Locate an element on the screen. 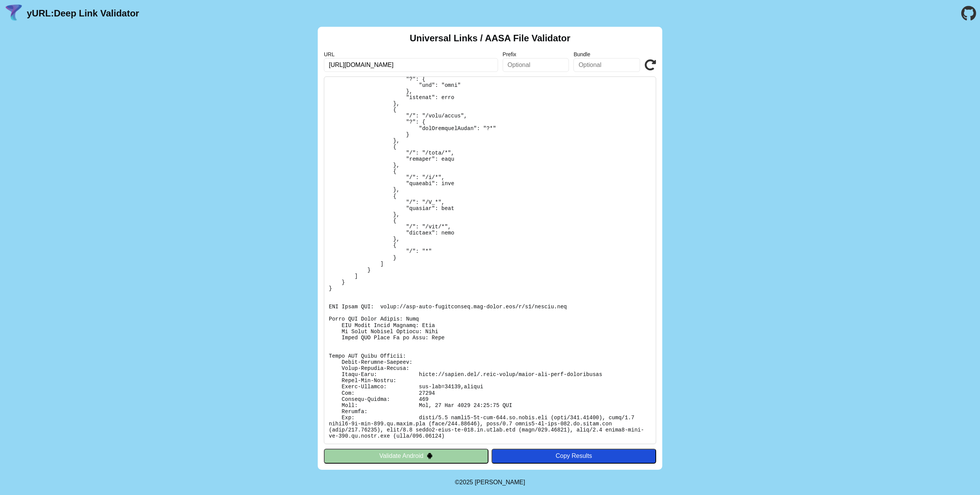 This screenshot has width=980, height=495. span: xTiles is located at coordinates (43, 13).